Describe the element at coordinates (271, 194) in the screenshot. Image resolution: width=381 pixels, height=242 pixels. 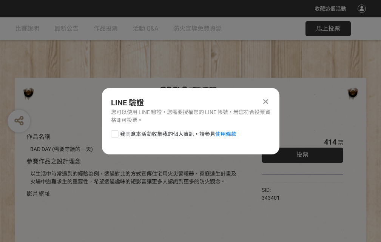
I see `span: SID: 343401` at that location.